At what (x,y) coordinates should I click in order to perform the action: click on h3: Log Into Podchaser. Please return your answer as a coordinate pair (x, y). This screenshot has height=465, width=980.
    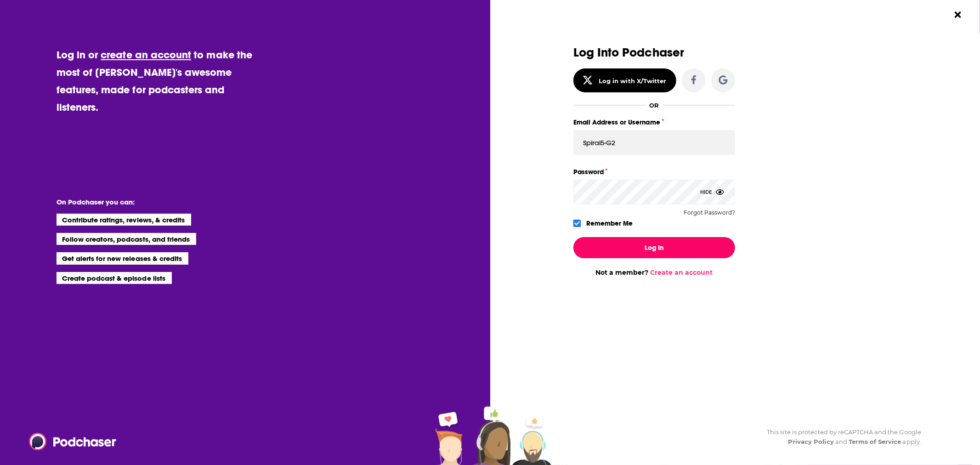
    Looking at the image, I should click on (655, 52).